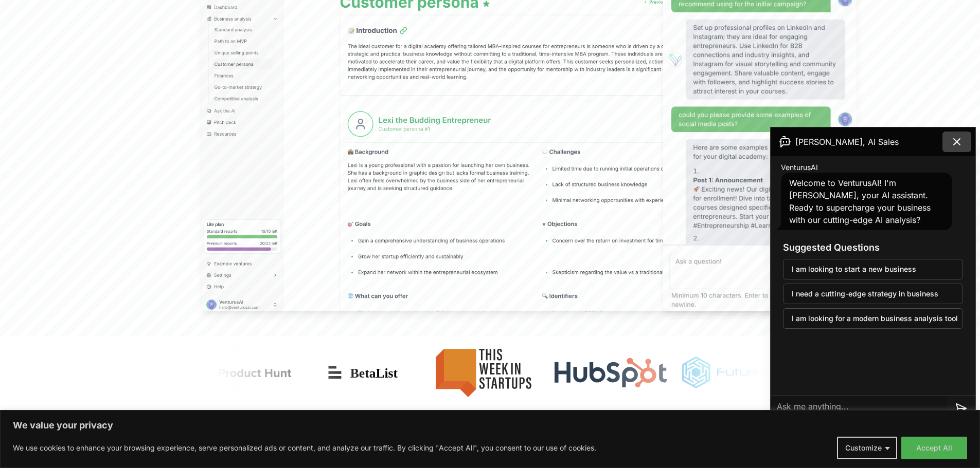 This screenshot has width=980, height=468. Describe the element at coordinates (873, 248) in the screenshot. I see `h3: Suggested Questions` at that location.